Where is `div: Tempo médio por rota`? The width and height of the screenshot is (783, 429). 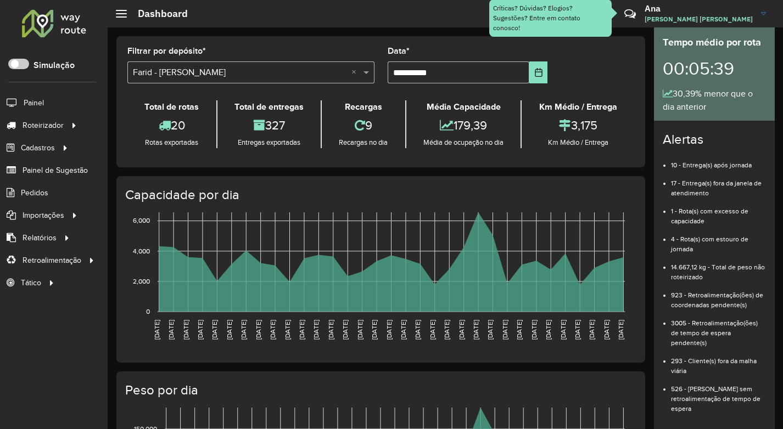 div: Tempo médio por rota is located at coordinates (714, 42).